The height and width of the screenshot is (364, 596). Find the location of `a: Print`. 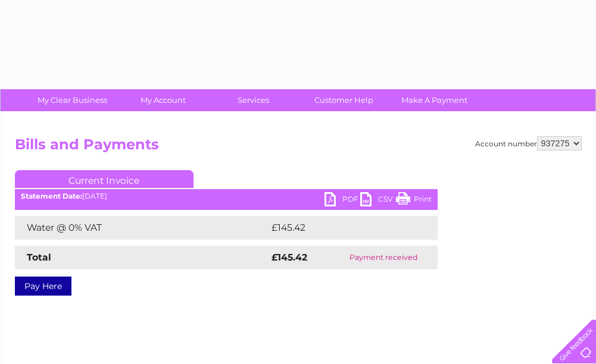

a: Print is located at coordinates (414, 200).